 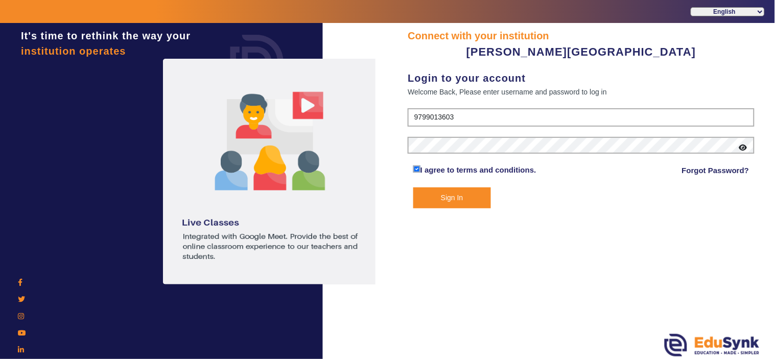 I want to click on a: Forgot Password?, so click(x=716, y=171).